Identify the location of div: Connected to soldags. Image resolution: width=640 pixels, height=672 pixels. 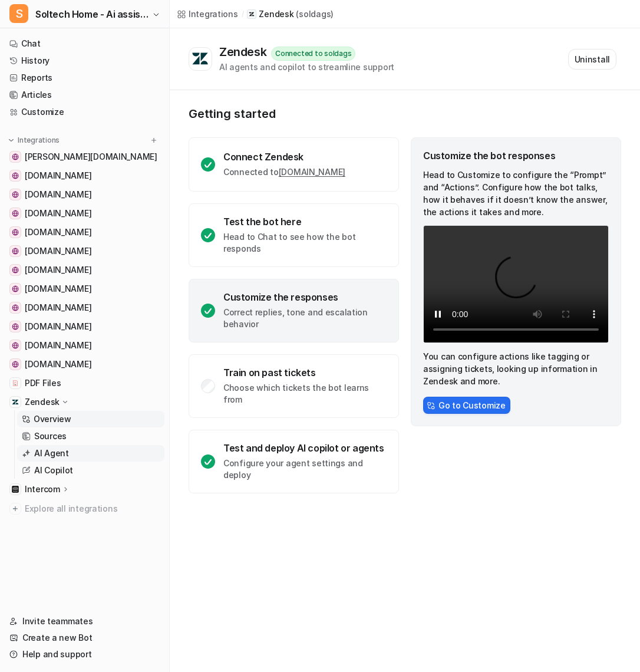
(313, 54).